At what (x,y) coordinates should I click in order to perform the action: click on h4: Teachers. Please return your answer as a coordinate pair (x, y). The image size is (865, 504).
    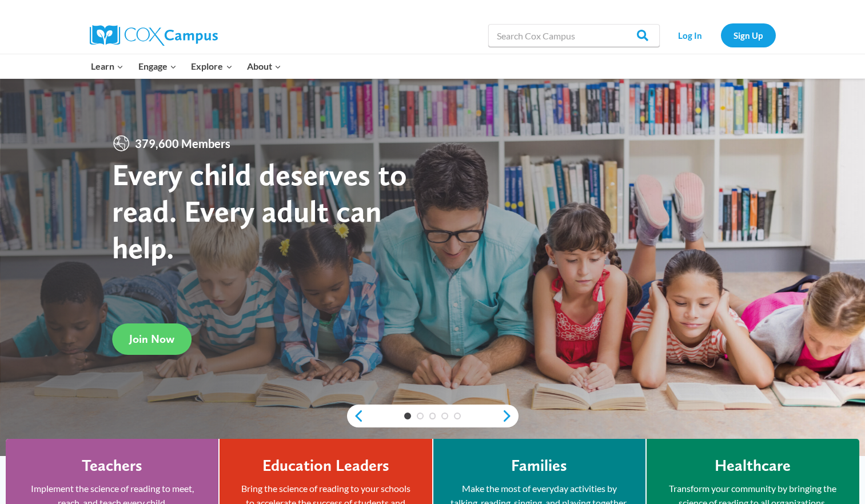
    Looking at the image, I should click on (112, 466).